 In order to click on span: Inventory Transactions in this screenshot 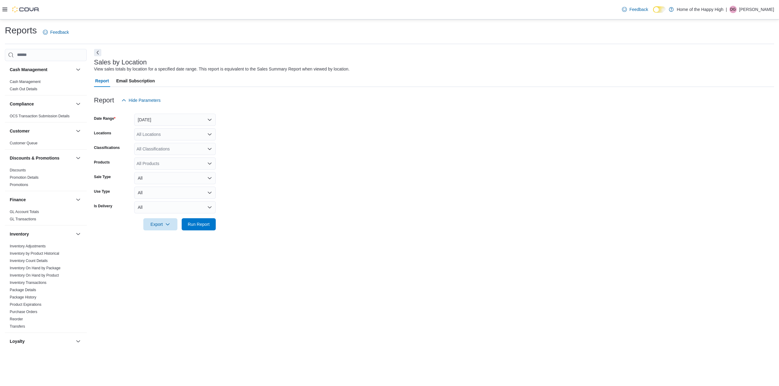, I will do `click(28, 283)`.